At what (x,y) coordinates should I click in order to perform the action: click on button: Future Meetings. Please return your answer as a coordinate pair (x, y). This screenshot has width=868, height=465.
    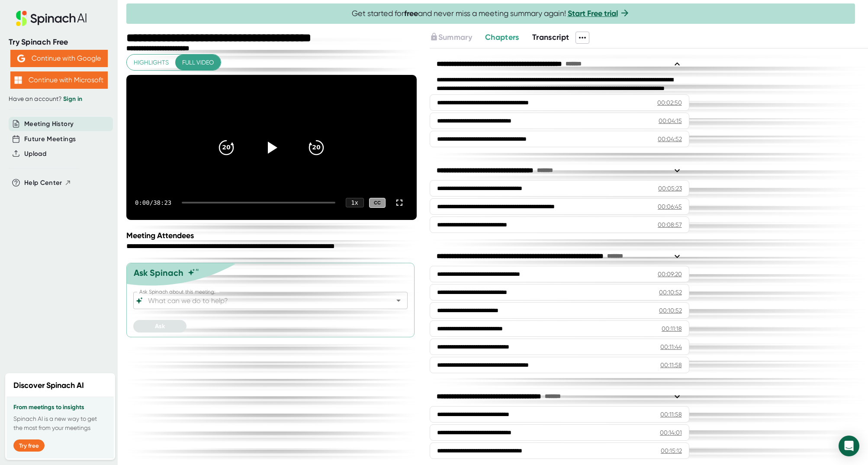
    Looking at the image, I should click on (49, 139).